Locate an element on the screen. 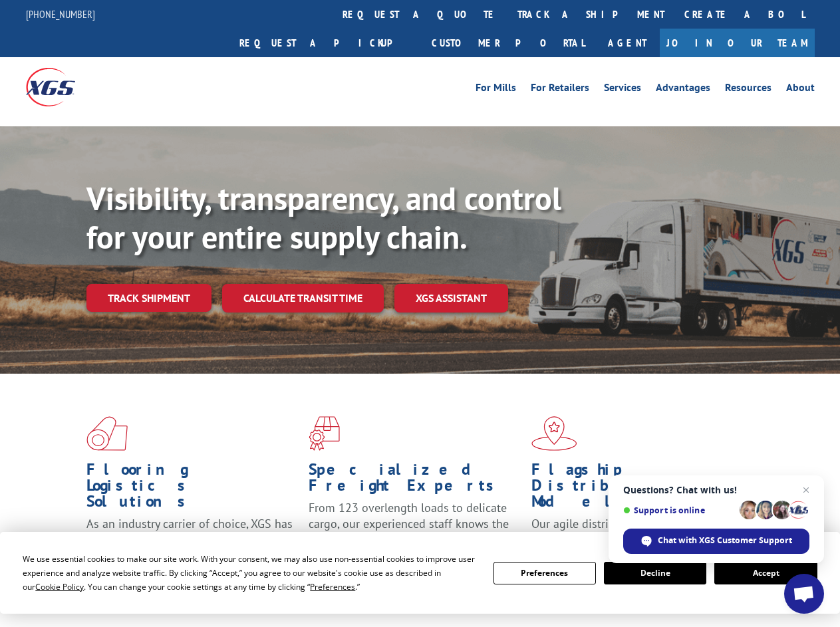 The width and height of the screenshot is (840, 627). div: Chat with XGS Customer Support is located at coordinates (716, 541).